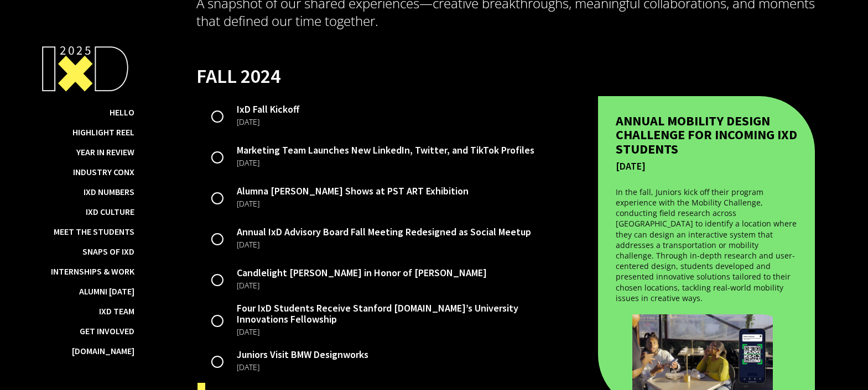 The width and height of the screenshot is (868, 390). What do you see at coordinates (122, 112) in the screenshot?
I see `a: Hello` at bounding box center [122, 112].